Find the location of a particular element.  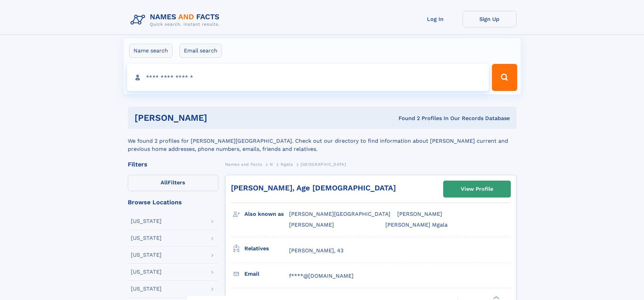

h3: Email is located at coordinates (267, 274).